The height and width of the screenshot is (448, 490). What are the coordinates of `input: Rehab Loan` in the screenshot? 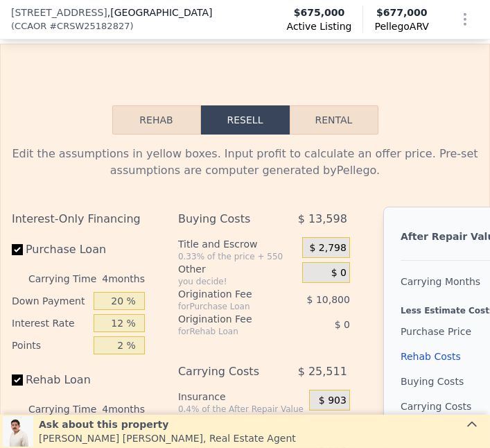 It's located at (17, 380).